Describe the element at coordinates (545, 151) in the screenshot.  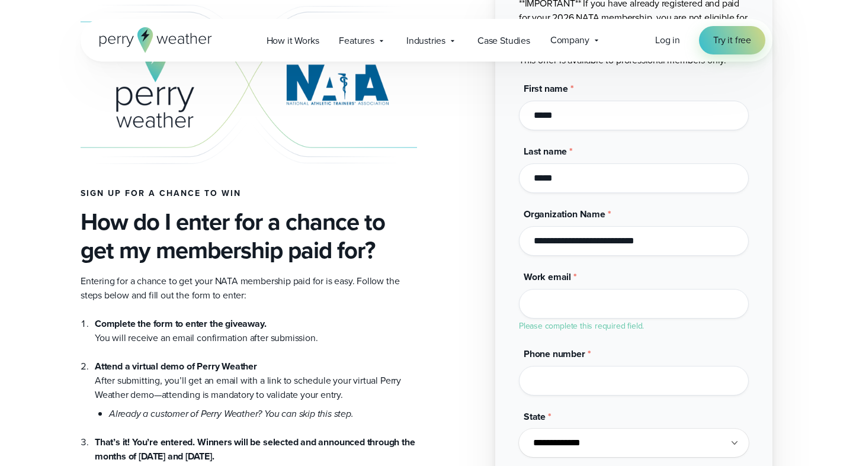
I see `span: Last name` at that location.